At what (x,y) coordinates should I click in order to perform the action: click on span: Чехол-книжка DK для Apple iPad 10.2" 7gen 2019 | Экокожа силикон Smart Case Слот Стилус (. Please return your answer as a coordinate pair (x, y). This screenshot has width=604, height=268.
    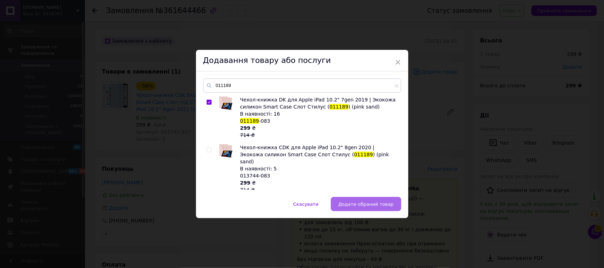
    Looking at the image, I should click on (318, 103).